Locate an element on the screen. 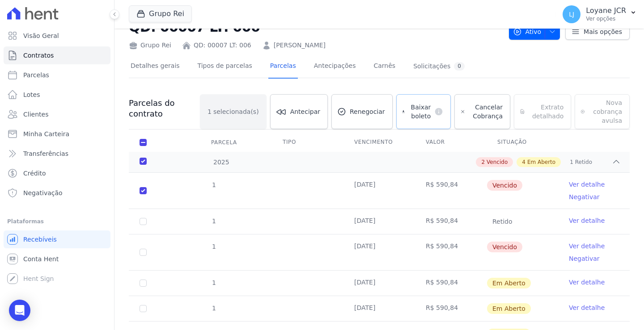 The image size is (644, 330). a: Negativação is located at coordinates (57, 193).